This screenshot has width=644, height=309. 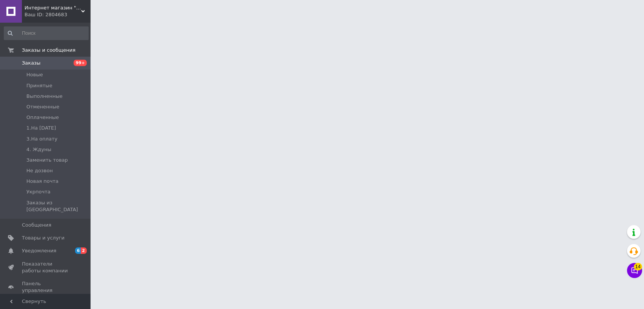 I want to click on span: 3.На оплату, so click(x=42, y=139).